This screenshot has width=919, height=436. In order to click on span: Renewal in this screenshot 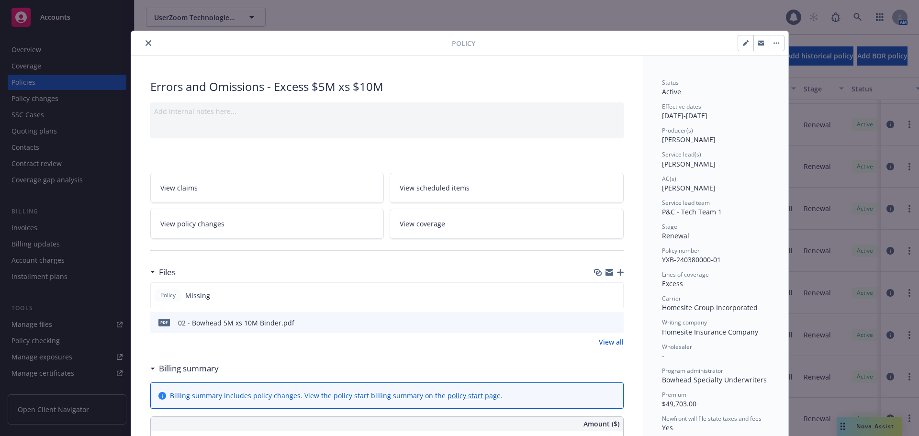, I will do `click(675, 236)`.